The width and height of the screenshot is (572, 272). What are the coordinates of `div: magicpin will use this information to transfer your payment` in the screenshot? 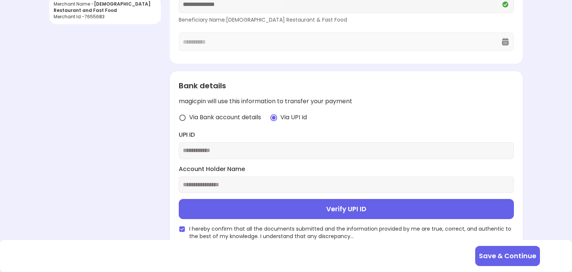 It's located at (346, 101).